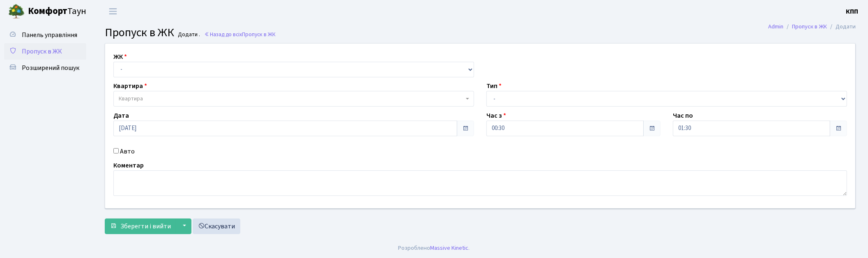  I want to click on div: Розроблено ., so click(434, 248).